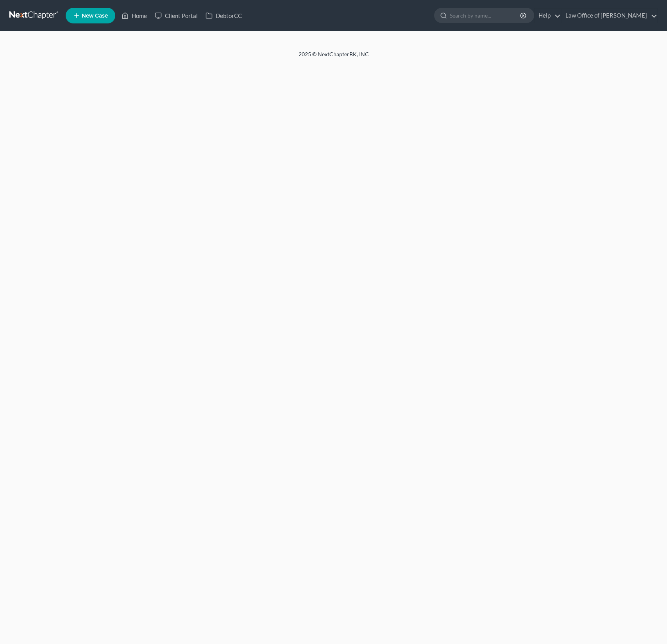 The image size is (667, 644). I want to click on input: Search by name..., so click(485, 15).